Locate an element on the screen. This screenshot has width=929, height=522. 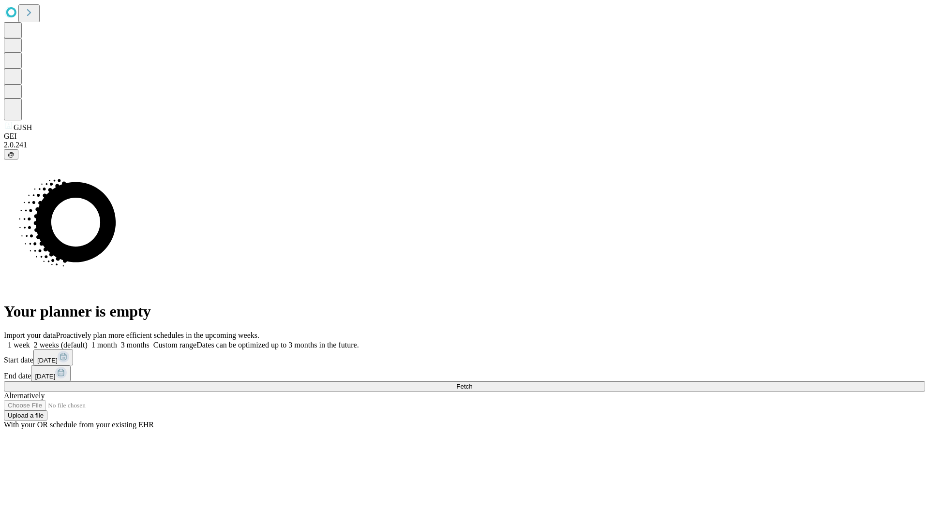
span: Custom range is located at coordinates (175, 345).